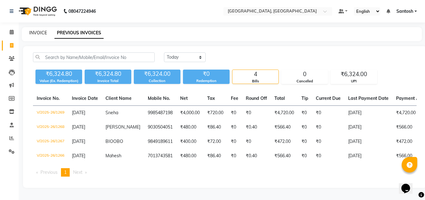  What do you see at coordinates (38, 33) in the screenshot?
I see `a: INVOICE` at bounding box center [38, 33].